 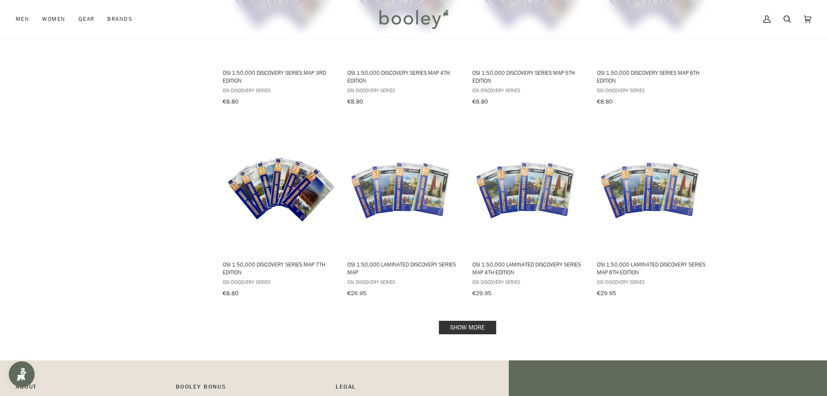 I want to click on span: OSI 1:50,000 Discovery Series Map 4th Edition, so click(x=403, y=76).